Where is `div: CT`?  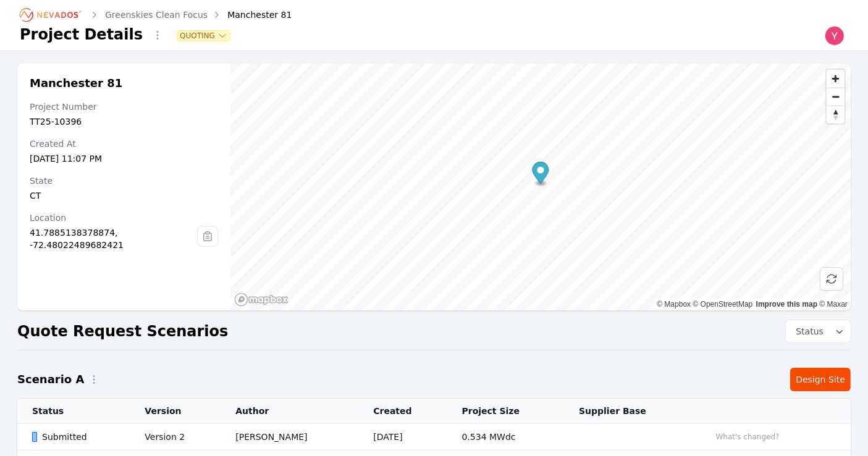 div: CT is located at coordinates (124, 195).